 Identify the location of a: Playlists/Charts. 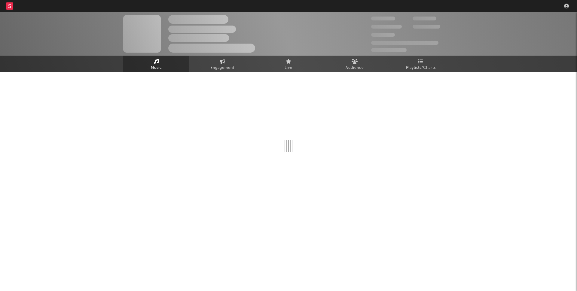
(421, 64).